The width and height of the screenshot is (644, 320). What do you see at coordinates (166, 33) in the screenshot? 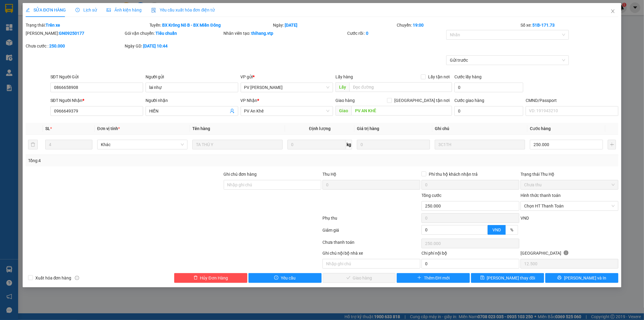
I see `b: Tiêu chuẩn` at bounding box center [166, 33].